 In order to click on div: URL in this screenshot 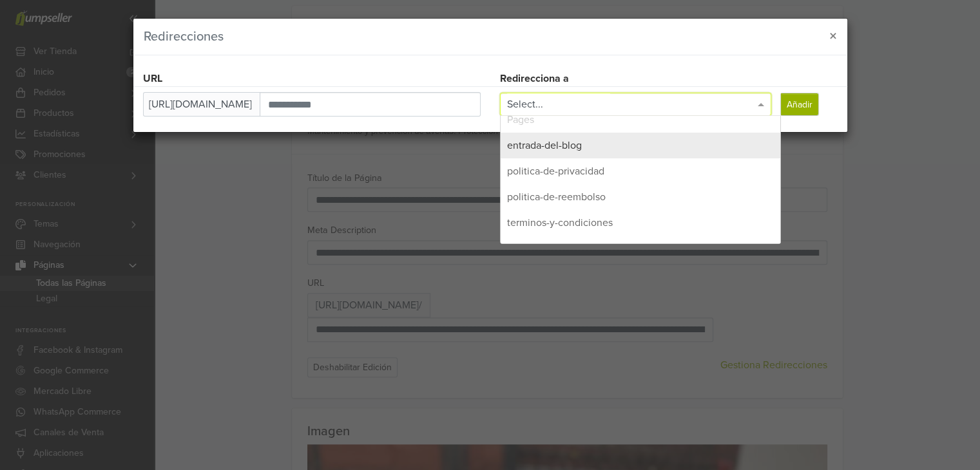, I will do `click(311, 78)`.